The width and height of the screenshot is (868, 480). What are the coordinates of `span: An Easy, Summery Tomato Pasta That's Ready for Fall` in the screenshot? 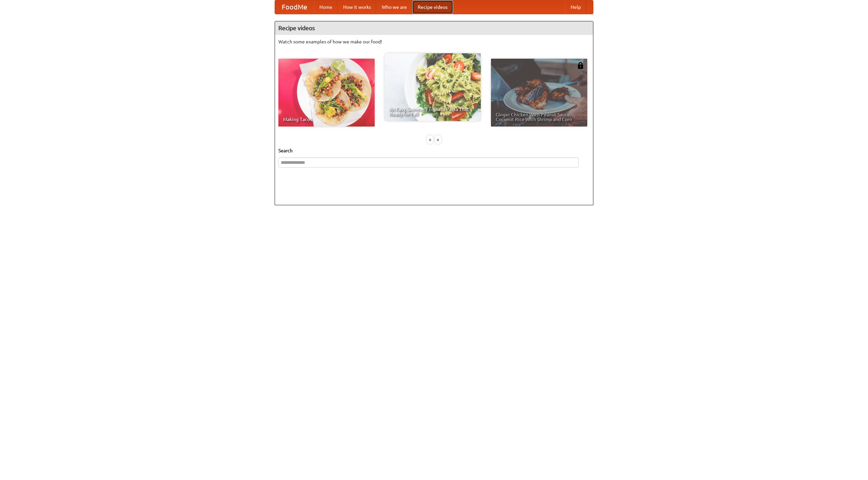 It's located at (433, 112).